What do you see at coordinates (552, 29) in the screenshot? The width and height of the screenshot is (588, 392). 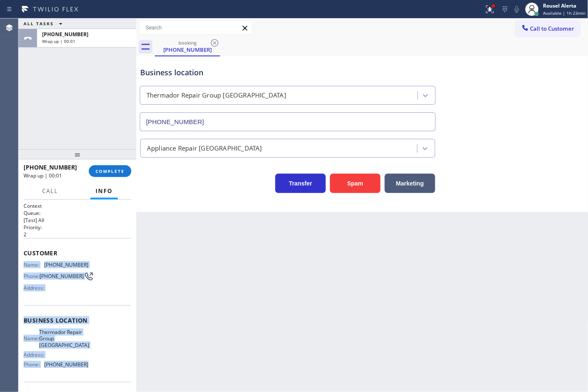 I see `span: Call to Customer` at bounding box center [552, 29].